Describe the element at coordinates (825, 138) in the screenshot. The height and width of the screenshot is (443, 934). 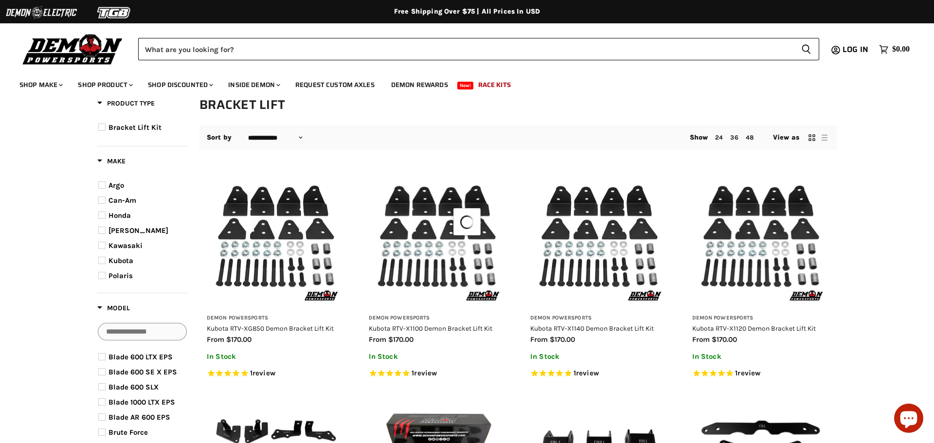
I see `button: list view` at that location.